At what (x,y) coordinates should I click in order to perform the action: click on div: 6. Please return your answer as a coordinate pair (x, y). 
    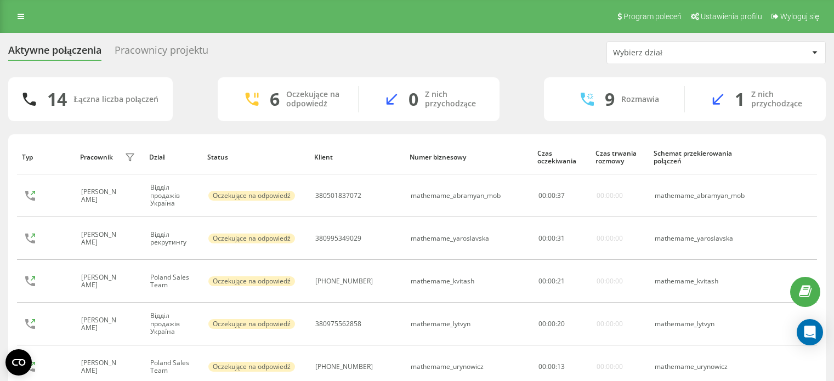
    Looking at the image, I should click on (275, 99).